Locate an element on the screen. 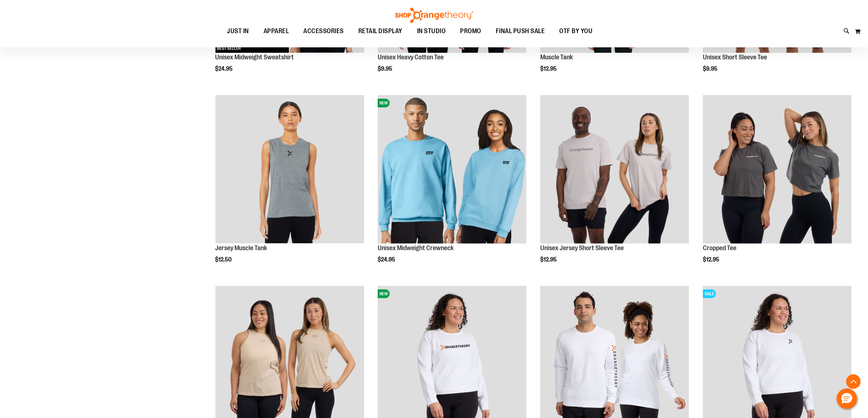  a: JUST IN is located at coordinates (238, 31).